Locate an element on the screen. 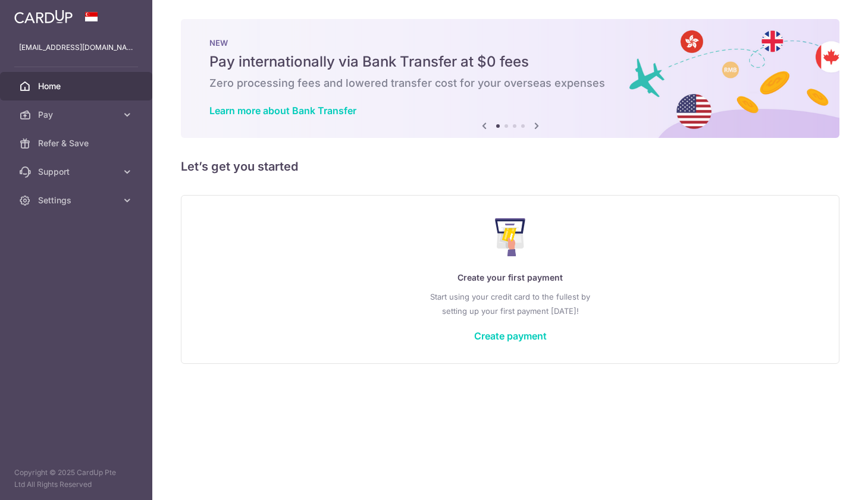 This screenshot has height=500, width=868. h5: Pay internationally via Bank Transfer at $0 fees is located at coordinates (510, 62).